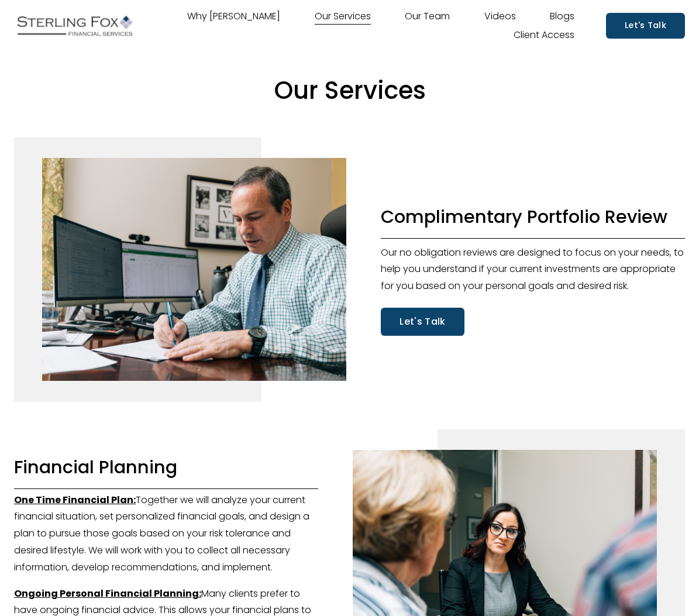 This screenshot has height=616, width=699. I want to click on h2: Our Services, so click(350, 90).